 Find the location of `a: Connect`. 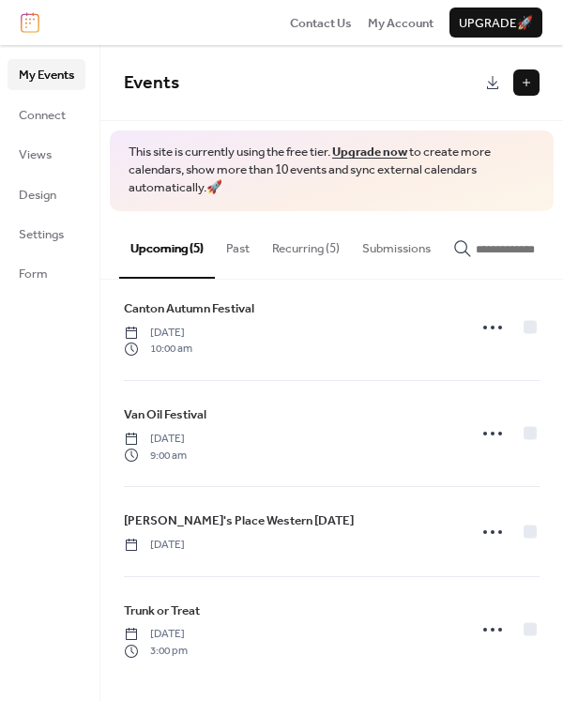

a: Connect is located at coordinates (46, 114).